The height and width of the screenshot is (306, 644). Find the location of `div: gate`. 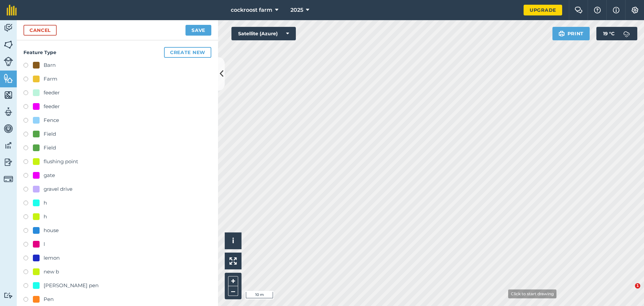

div: gate is located at coordinates (49, 175).